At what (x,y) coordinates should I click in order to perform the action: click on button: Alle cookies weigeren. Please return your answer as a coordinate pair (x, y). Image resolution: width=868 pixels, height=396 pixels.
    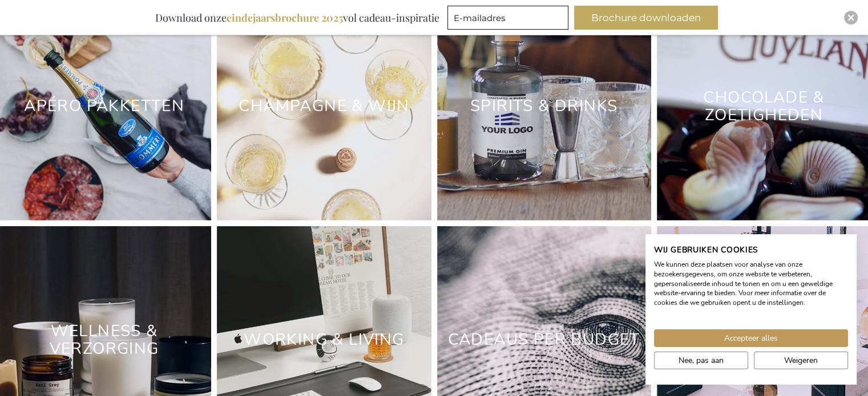
    Looking at the image, I should click on (801, 360).